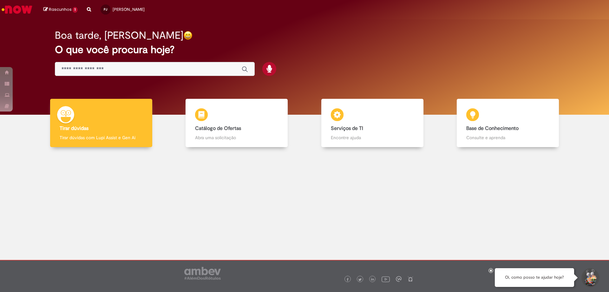 The width and height of the screenshot is (609, 292). What do you see at coordinates (188, 35) in the screenshot?
I see `img: happy-face.png` at bounding box center [188, 35].